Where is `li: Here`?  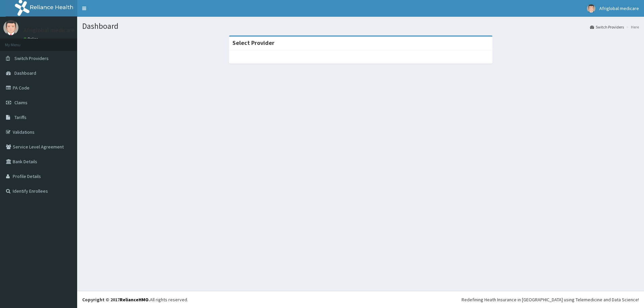 li: Here is located at coordinates (632, 27).